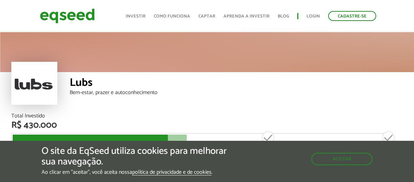 This screenshot has height=182, width=414. Describe the element at coordinates (172, 172) in the screenshot. I see `a: política de privacidade e de cookies` at that location.